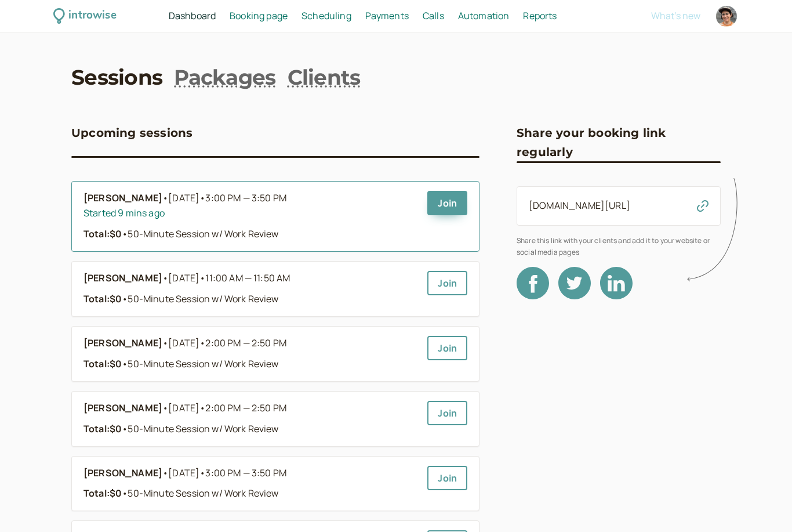 The width and height of the screenshot is (792, 532). Describe the element at coordinates (676, 15) in the screenshot. I see `button: What's new` at that location.